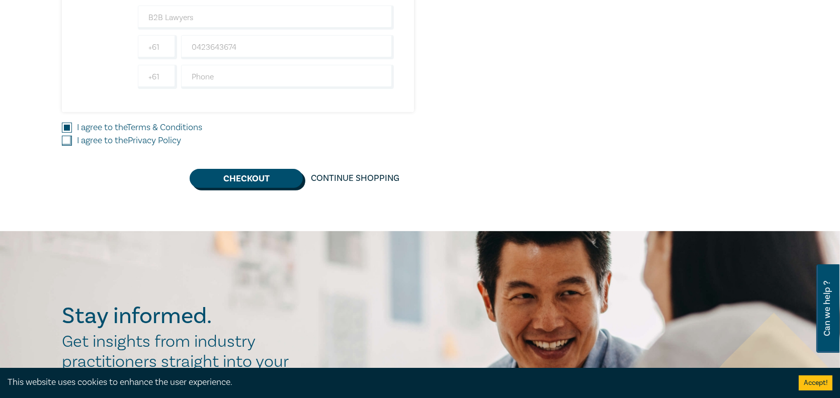 The image size is (840, 398). Describe the element at coordinates (164, 127) in the screenshot. I see `a: Terms & Conditions` at that location.